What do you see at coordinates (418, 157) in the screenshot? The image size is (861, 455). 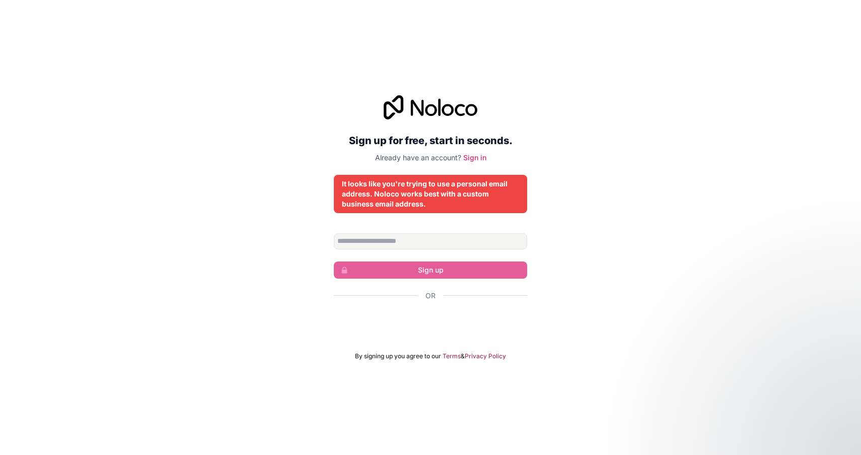 I see `span: Already have an account?` at bounding box center [418, 157].